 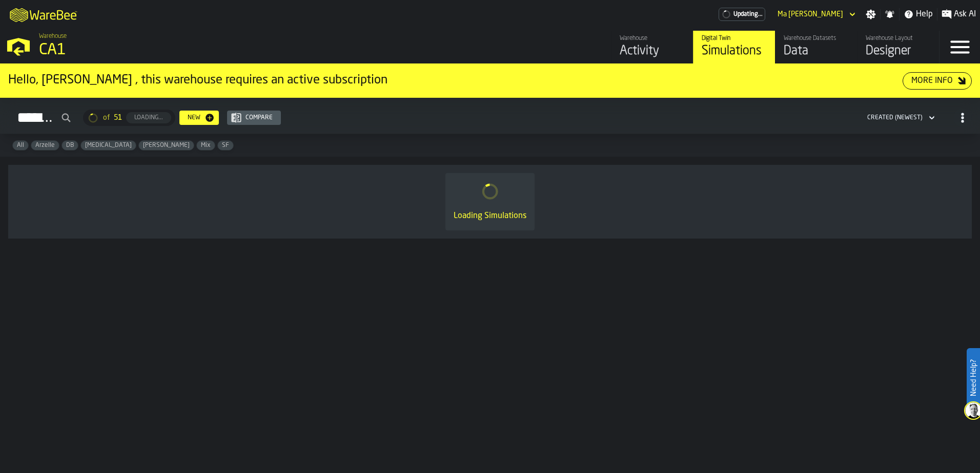 What do you see at coordinates (734, 38) in the screenshot?
I see `div: Digital Twin` at bounding box center [734, 38].